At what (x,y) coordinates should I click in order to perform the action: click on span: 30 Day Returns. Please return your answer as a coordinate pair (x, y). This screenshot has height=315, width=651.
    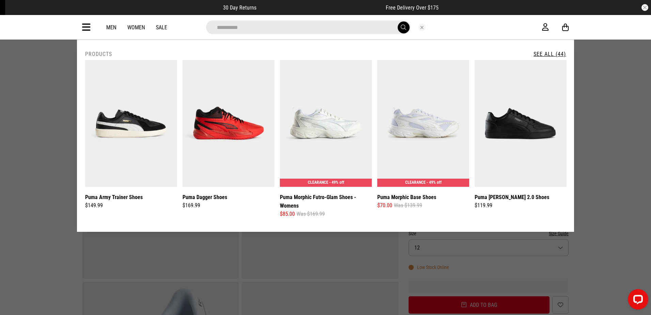
    Looking at the image, I should click on (240, 7).